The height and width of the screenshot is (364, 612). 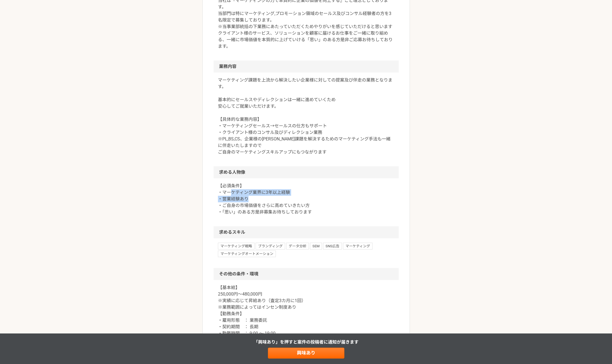 What do you see at coordinates (306, 342) in the screenshot?
I see `p: 「興味あり」を押すと 案件の投稿者に通知が届きます` at bounding box center [306, 342].